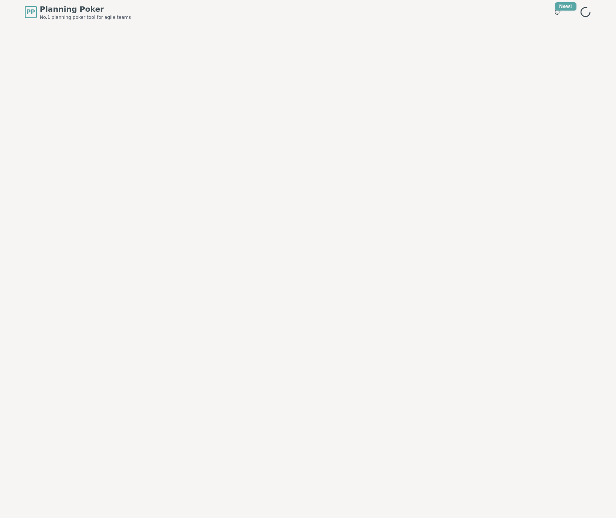 This screenshot has height=518, width=616. I want to click on span: Planning Poker, so click(86, 9).